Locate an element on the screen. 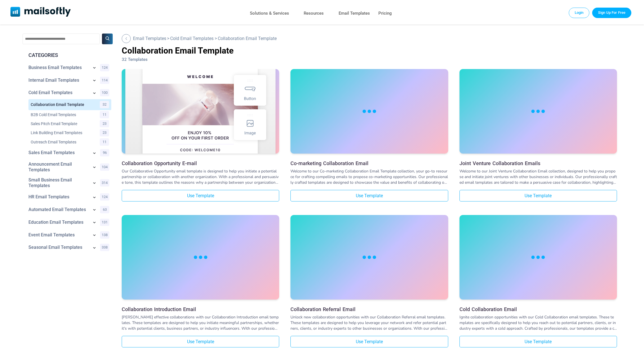 The height and width of the screenshot is (357, 644). div: Welcome to our Joint Venture Collaboration Email collection, designed to help you propose and ini... is located at coordinates (538, 177).